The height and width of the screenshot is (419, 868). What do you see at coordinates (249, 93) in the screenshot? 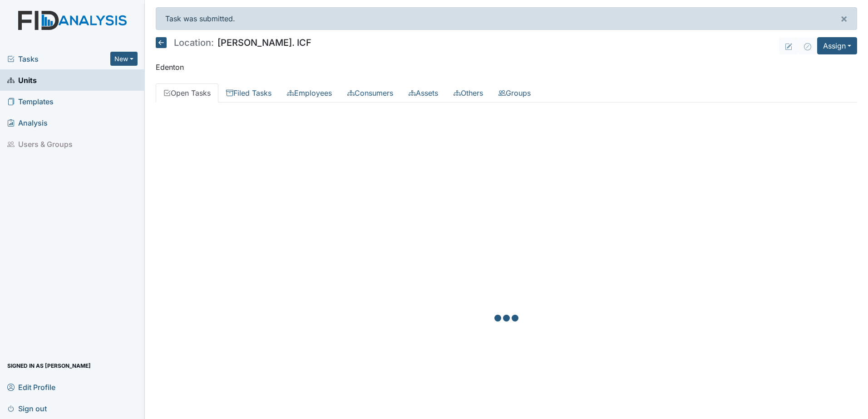
I see `a: Filed Tasks` at bounding box center [249, 93].